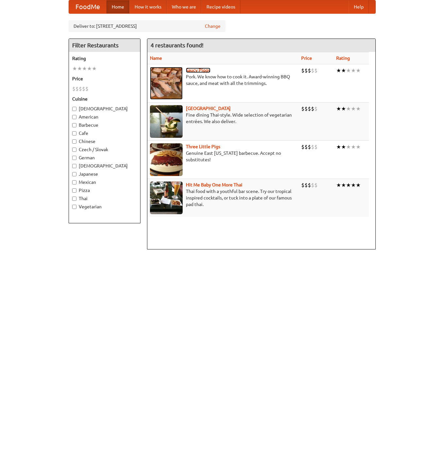 Image resolution: width=444 pixels, height=462 pixels. What do you see at coordinates (105, 125) in the screenshot?
I see `label: Barbecue` at bounding box center [105, 125].